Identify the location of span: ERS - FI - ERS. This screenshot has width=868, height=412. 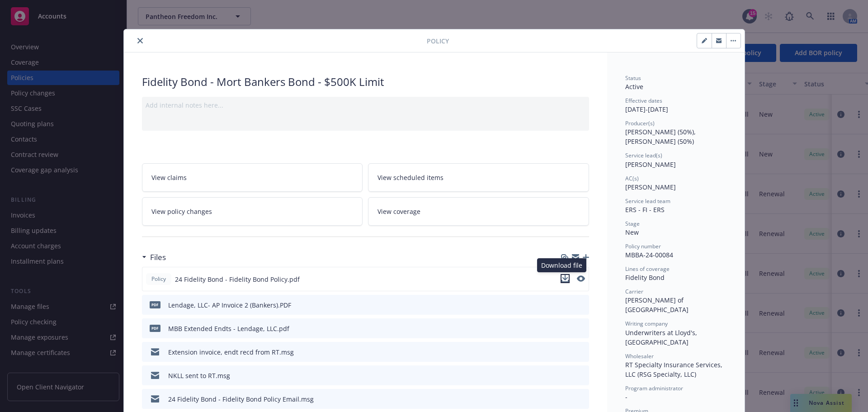
(644, 209).